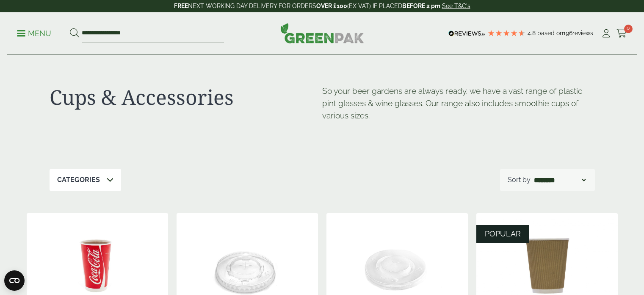  What do you see at coordinates (459, 103) in the screenshot?
I see `p: So your beer gardens are always ready, we have a vast range of plastic pint glasses & wine glasse...` at bounding box center [459, 103].